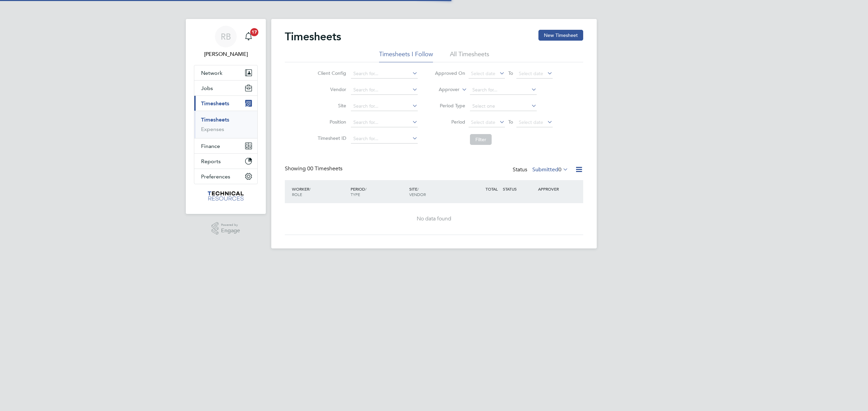  Describe the element at coordinates (541, 170) in the screenshot. I see `div: Status` at that location.